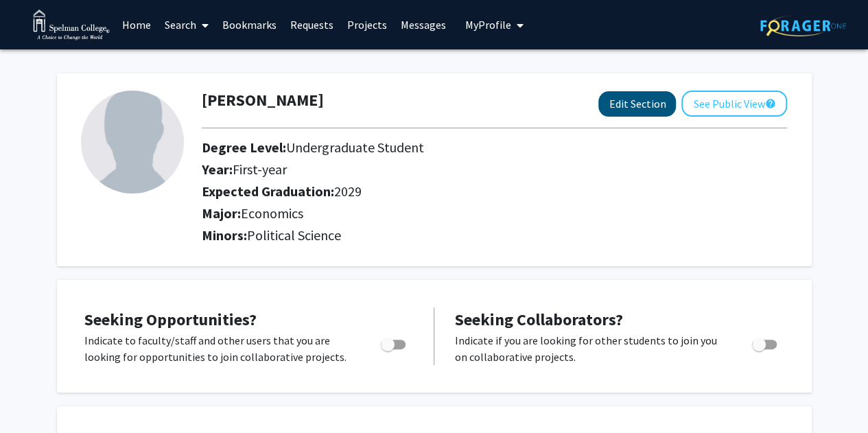  Describe the element at coordinates (456, 170) in the screenshot. I see `h2: Year:` at that location.